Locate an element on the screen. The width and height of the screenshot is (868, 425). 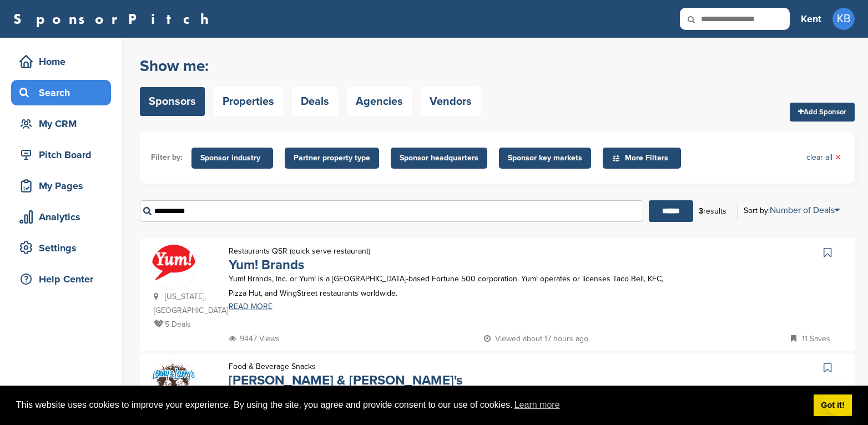
span: Sponsor key markets is located at coordinates (545, 158).